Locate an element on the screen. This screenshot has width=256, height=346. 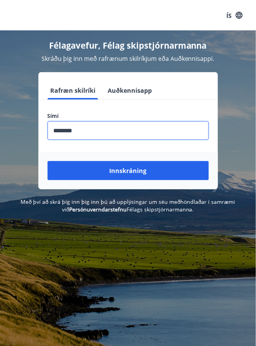
font: Rafræn skilríki is located at coordinates (73, 91).